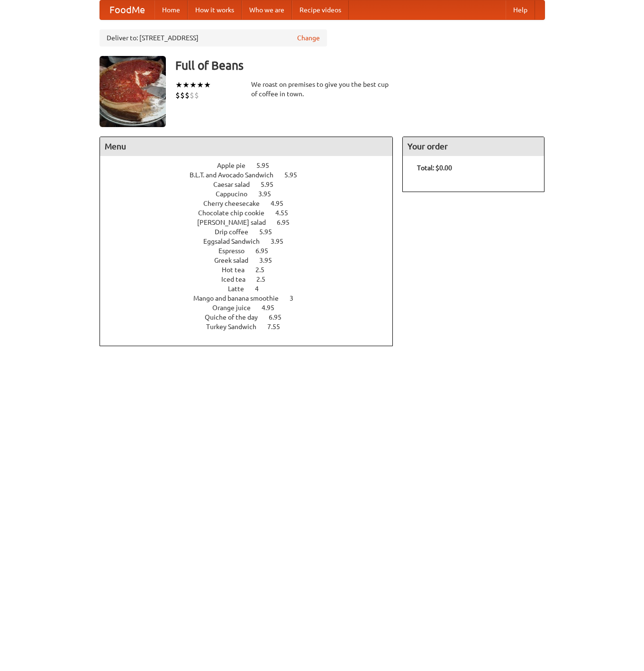 This screenshot has width=644, height=671. What do you see at coordinates (236, 175) in the screenshot?
I see `span: B.L.T. and Avocado Sandwich` at bounding box center [236, 175].